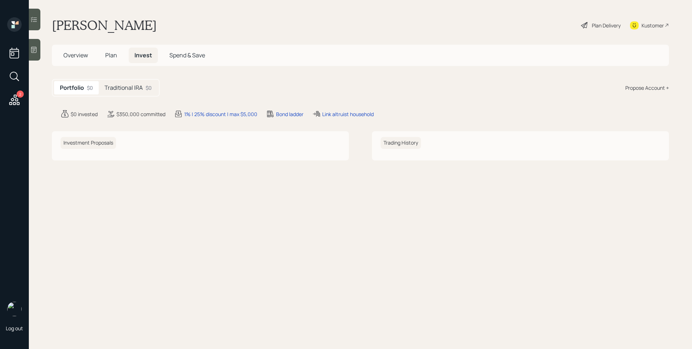  What do you see at coordinates (141, 114) in the screenshot?
I see `div: $350,000 committed` at bounding box center [141, 114].